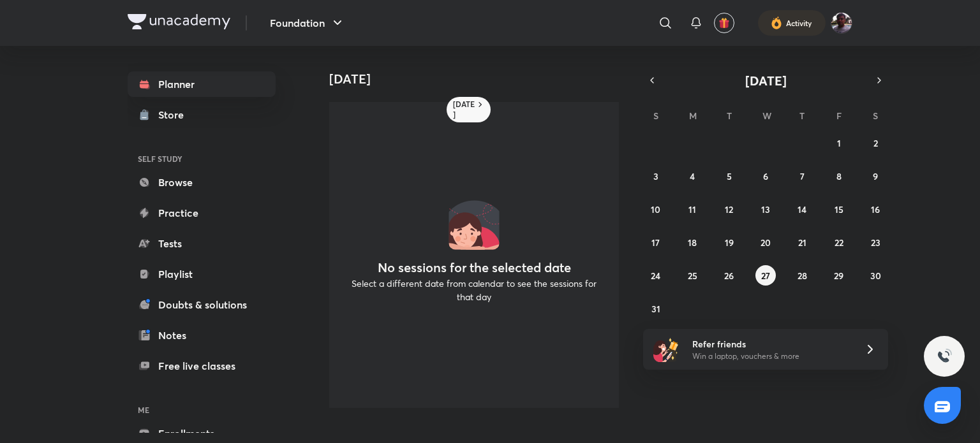 The height and width of the screenshot is (443, 980). What do you see at coordinates (202, 335) in the screenshot?
I see `a: Notes` at bounding box center [202, 335].